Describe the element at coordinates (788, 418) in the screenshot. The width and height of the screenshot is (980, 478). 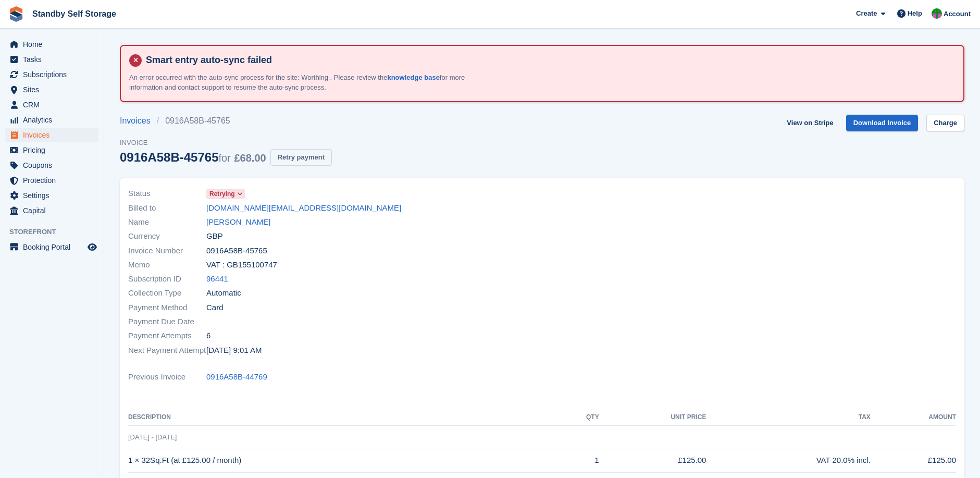
I see `th: Tax` at that location.